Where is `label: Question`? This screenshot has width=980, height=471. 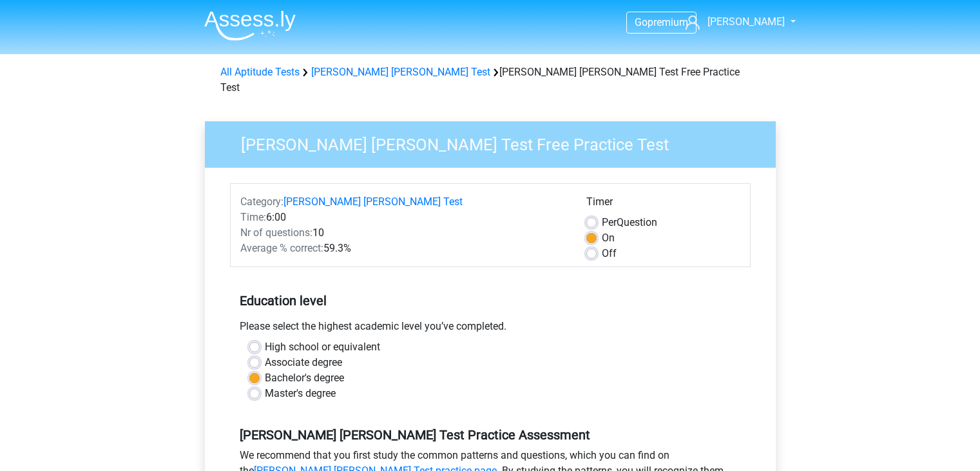 label: Question is located at coordinates (630, 222).